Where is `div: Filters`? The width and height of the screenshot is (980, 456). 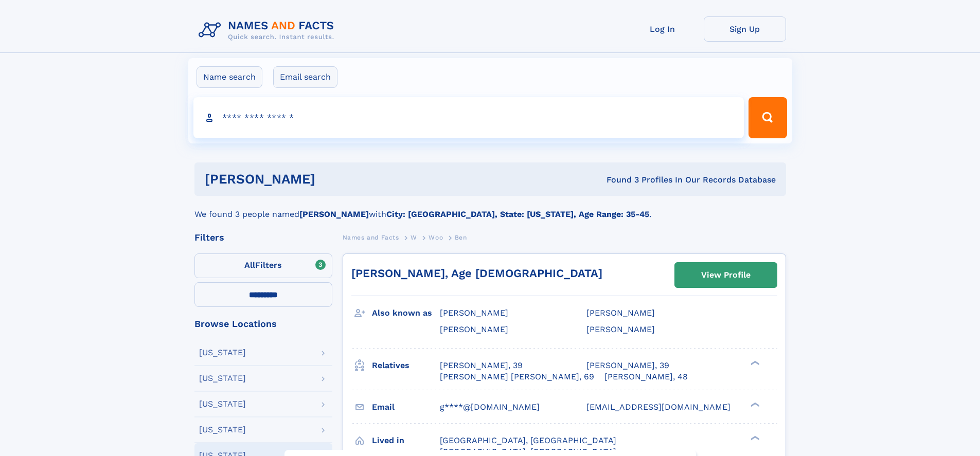
div: Filters is located at coordinates (264, 237).